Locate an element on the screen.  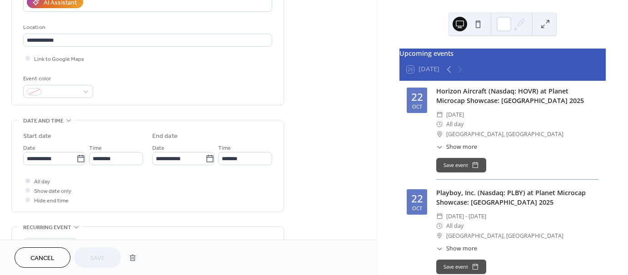
div: Event color is located at coordinates (57, 79).